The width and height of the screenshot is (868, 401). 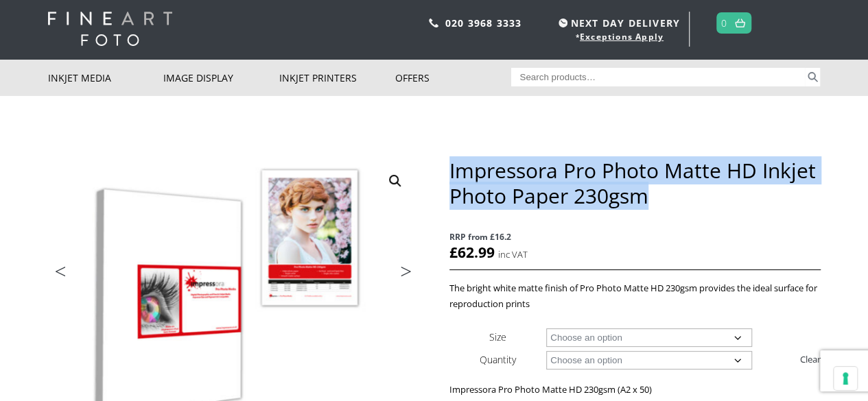 What do you see at coordinates (395, 181) in the screenshot?
I see `a: View full-screen image gallery` at bounding box center [395, 181].